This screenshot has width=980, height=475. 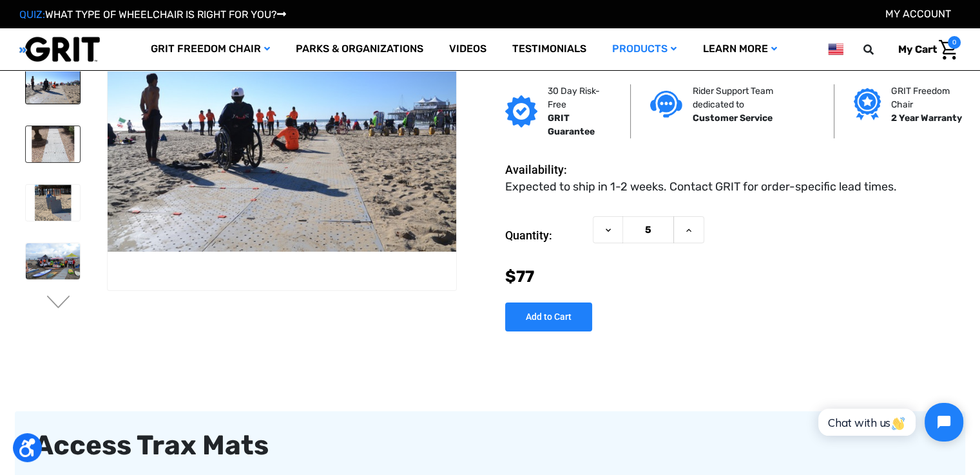 What do you see at coordinates (59, 49) in the screenshot?
I see `img: GRIT All-Terrain Wheelchair and Mobility Equipment` at bounding box center [59, 49].